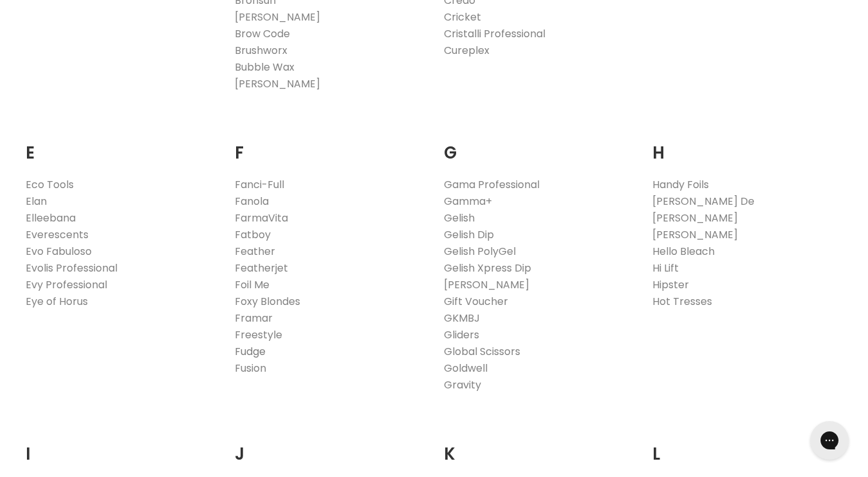  Describe the element at coordinates (258, 335) in the screenshot. I see `a: Freestyle` at that location.